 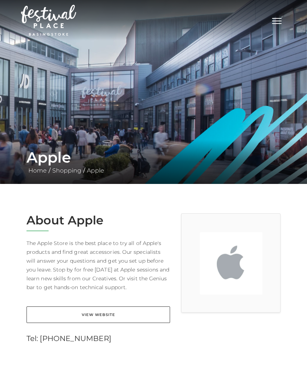 I want to click on a: Apple, so click(x=95, y=171).